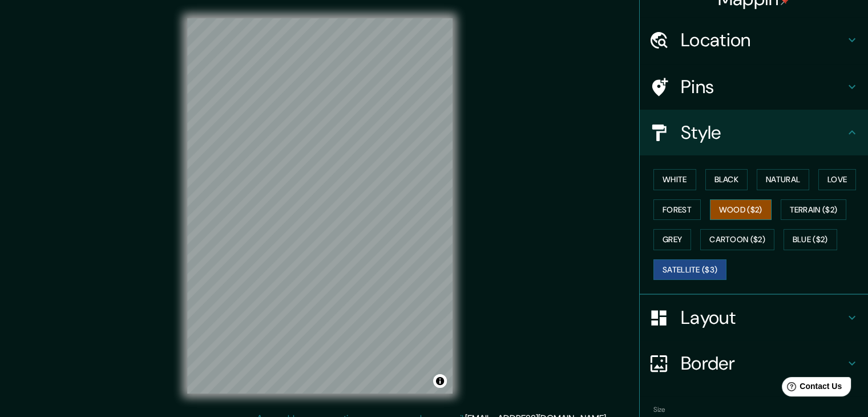  I want to click on button: Blue ($2), so click(811, 240).